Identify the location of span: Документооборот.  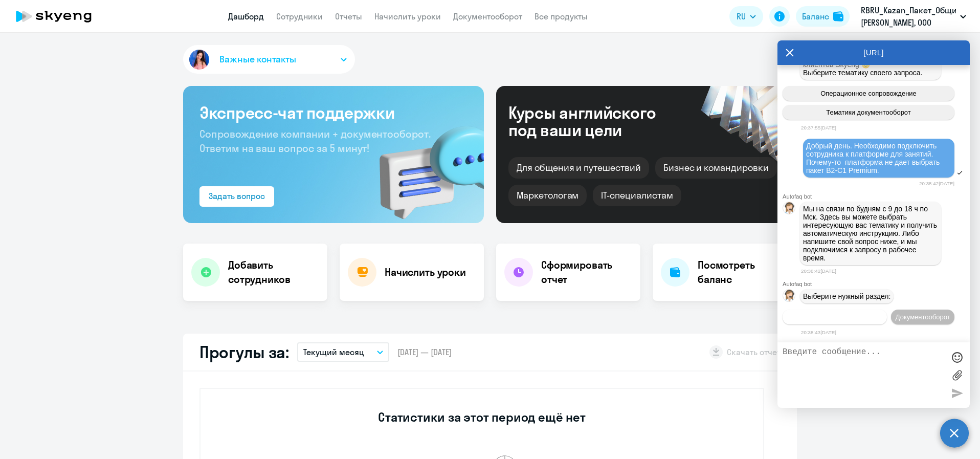
(922, 317).